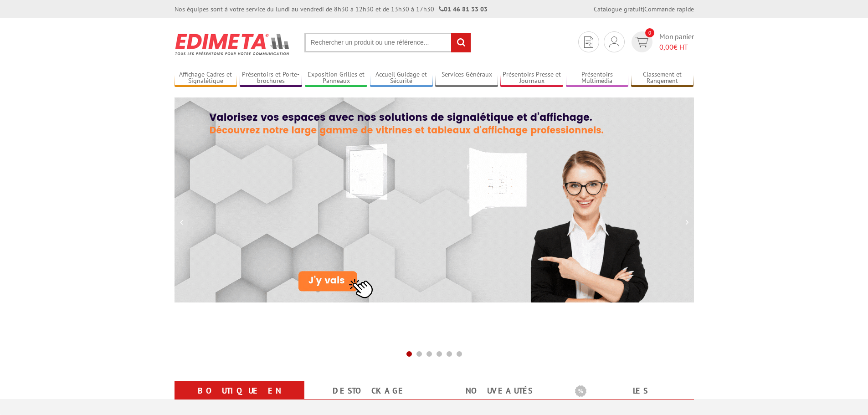 Image resolution: width=868 pixels, height=415 pixels. What do you see at coordinates (650, 33) in the screenshot?
I see `span: 0` at bounding box center [650, 33].